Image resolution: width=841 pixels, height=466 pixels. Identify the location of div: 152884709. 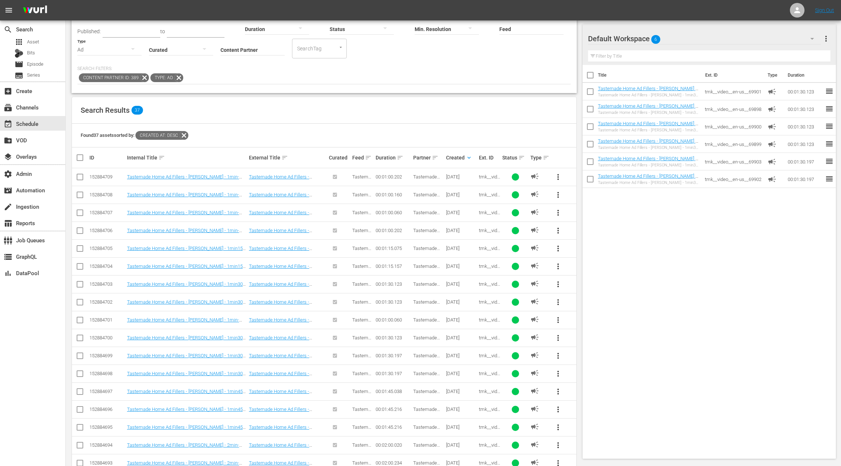
(107, 177).